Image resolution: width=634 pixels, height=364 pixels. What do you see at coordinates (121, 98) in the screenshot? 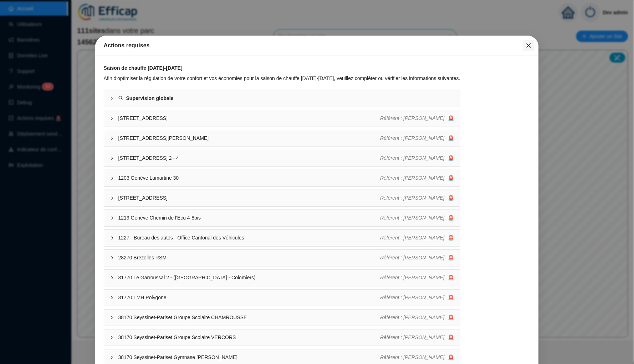
I see `span: search` at bounding box center [121, 98].